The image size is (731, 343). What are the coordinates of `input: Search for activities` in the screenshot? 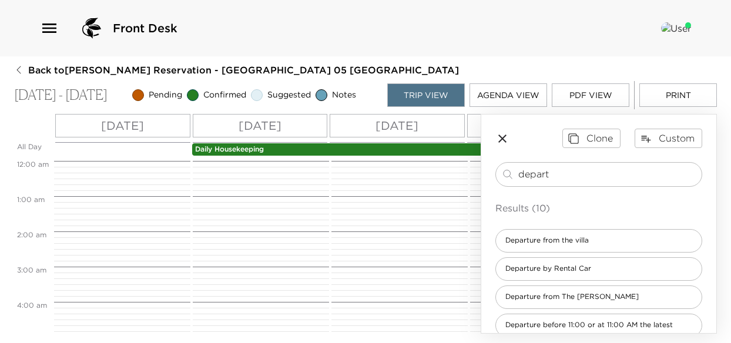 It's located at (607, 174).